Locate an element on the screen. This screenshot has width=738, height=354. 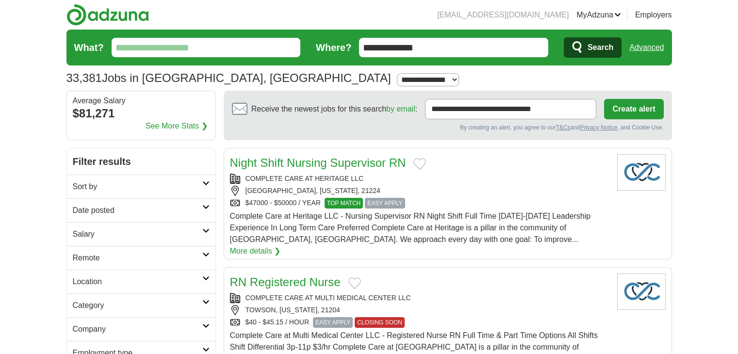
a: Remote is located at coordinates (141, 258).